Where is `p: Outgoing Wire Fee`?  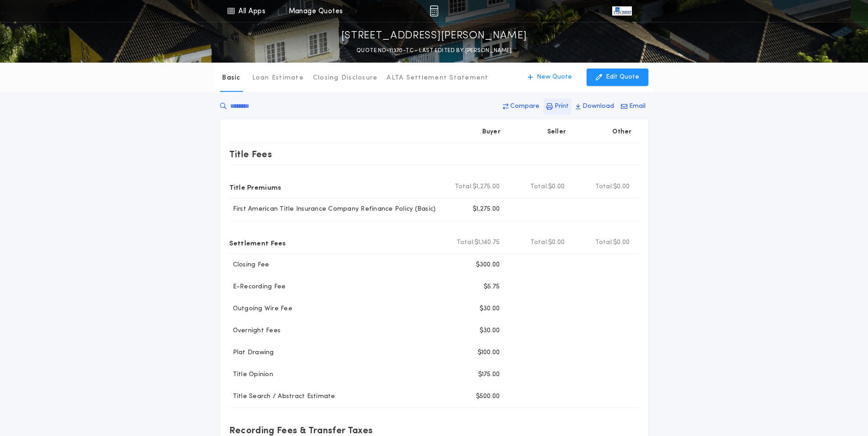 p: Outgoing Wire Fee is located at coordinates (261, 309).